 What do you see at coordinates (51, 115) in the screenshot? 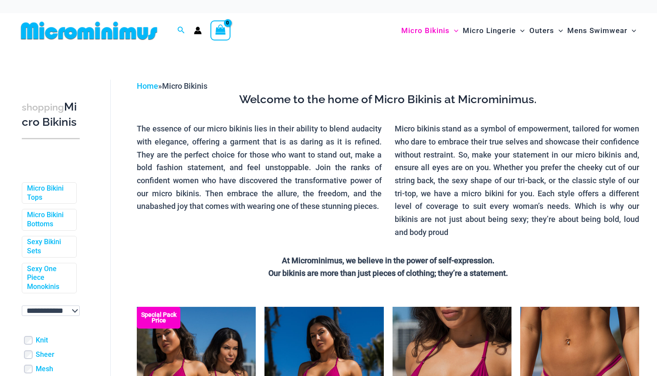
I see `h3: Micro Bikinis` at bounding box center [51, 115].